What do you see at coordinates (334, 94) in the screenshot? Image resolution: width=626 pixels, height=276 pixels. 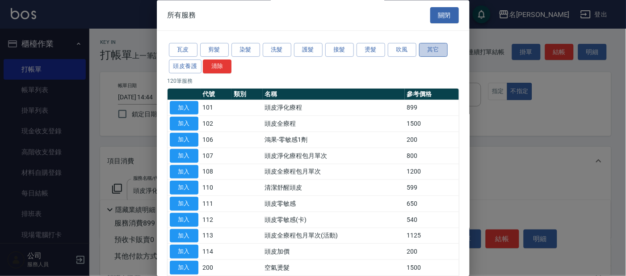 I see `th: 名稱` at bounding box center [334, 94].